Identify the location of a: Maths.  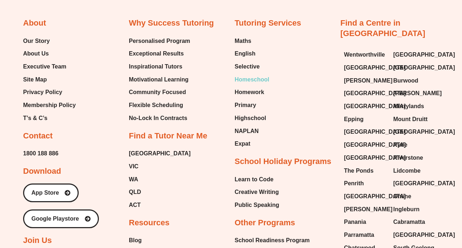
(252, 41).